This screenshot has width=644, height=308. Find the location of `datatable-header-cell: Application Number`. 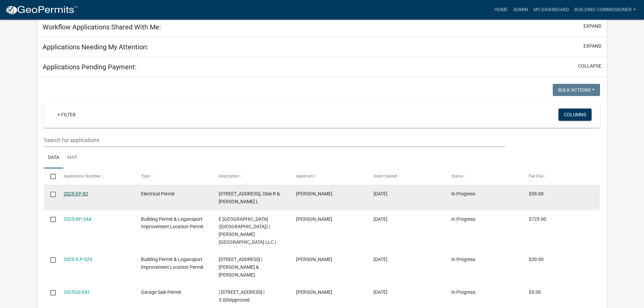

datatable-header-cell: Application Number is located at coordinates (96, 177).